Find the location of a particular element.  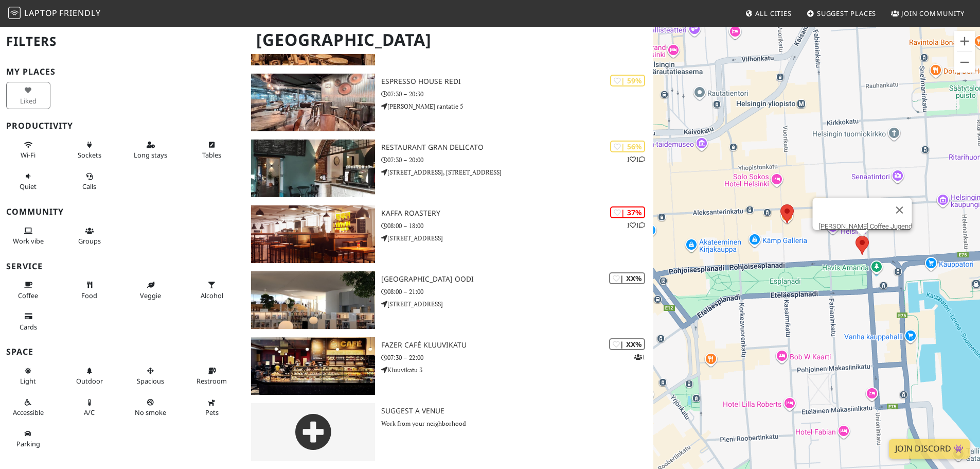

a: All Cities is located at coordinates (768, 13).